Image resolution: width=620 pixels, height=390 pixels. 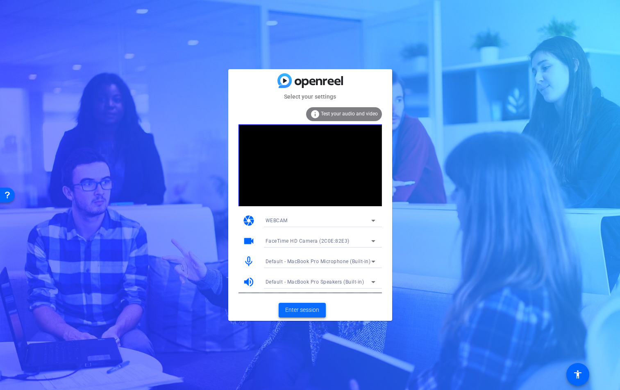 What do you see at coordinates (315, 114) in the screenshot?
I see `mat-icon: info` at bounding box center [315, 114].